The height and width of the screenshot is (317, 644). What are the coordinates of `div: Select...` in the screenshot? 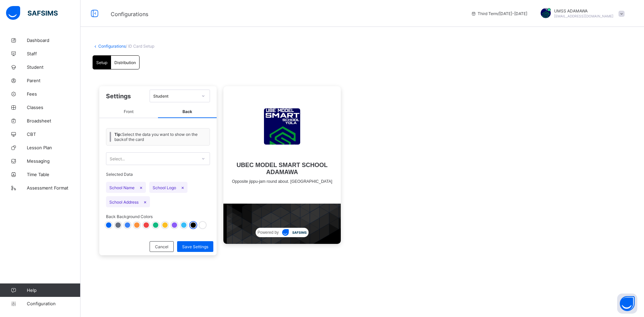 It's located at (117, 159).